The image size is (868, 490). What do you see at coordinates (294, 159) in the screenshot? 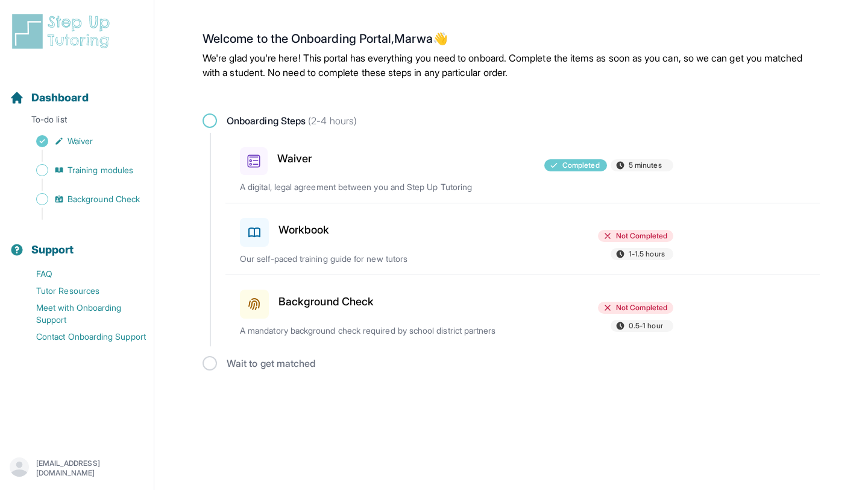
I see `h3: Waiver` at bounding box center [294, 159].